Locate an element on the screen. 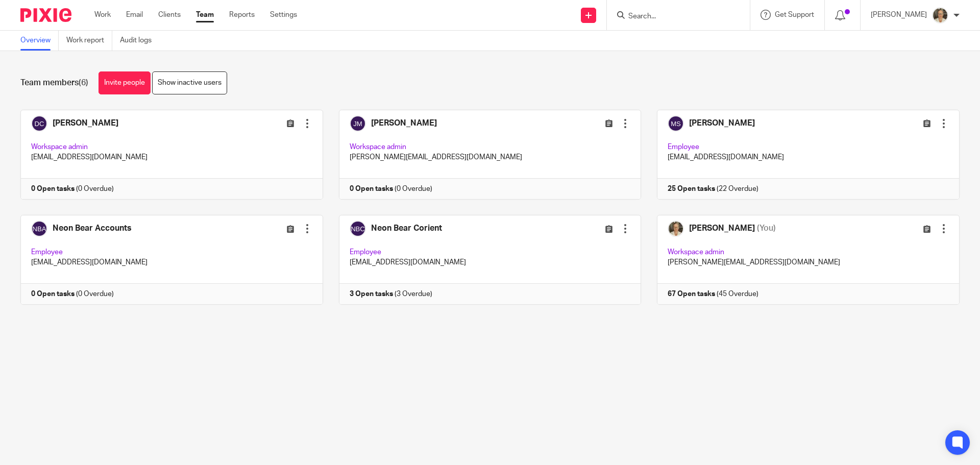 This screenshot has width=980, height=465. a: Work report is located at coordinates (89, 41).